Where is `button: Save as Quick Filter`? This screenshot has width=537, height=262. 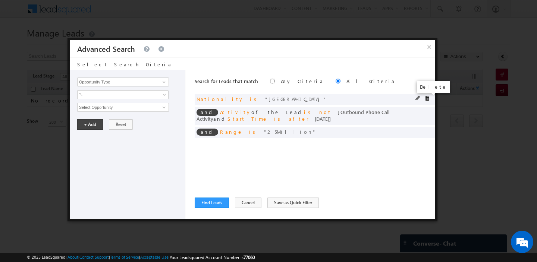 button: Save as Quick Filter is located at coordinates (293, 203).